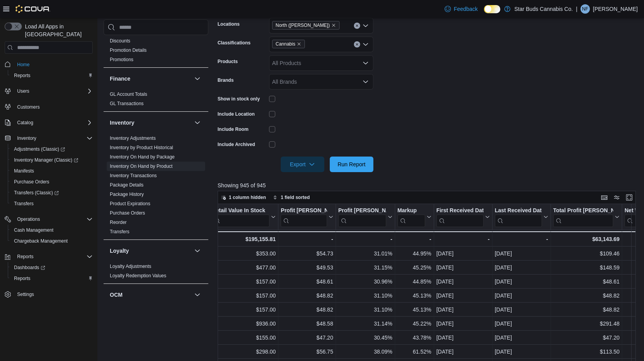  What do you see at coordinates (41, 240) in the screenshot?
I see `a: Chargeback Management` at bounding box center [41, 240].